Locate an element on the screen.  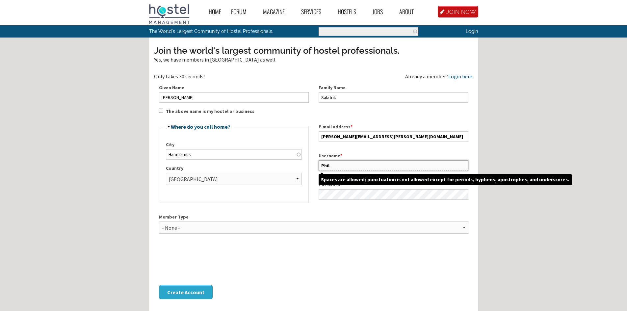
label: Given Name is located at coordinates (234, 88).